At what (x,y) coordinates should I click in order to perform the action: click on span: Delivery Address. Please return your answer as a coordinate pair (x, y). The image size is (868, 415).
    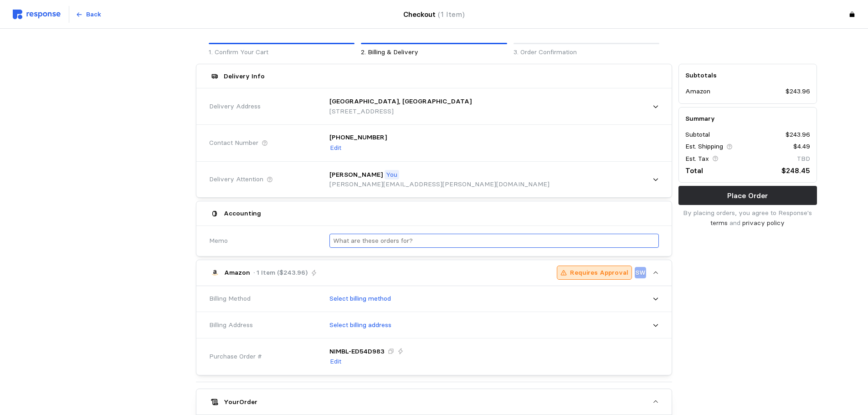
    Looking at the image, I should click on (235, 107).